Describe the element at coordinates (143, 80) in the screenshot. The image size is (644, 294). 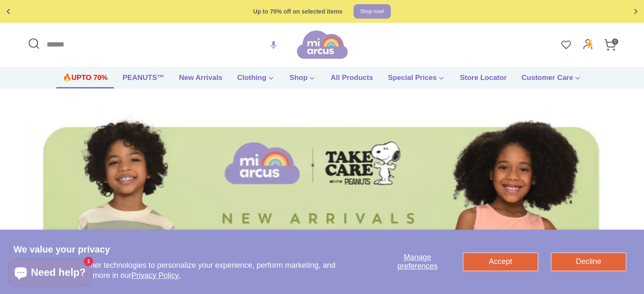
I see `a: PEANUTS™` at that location.